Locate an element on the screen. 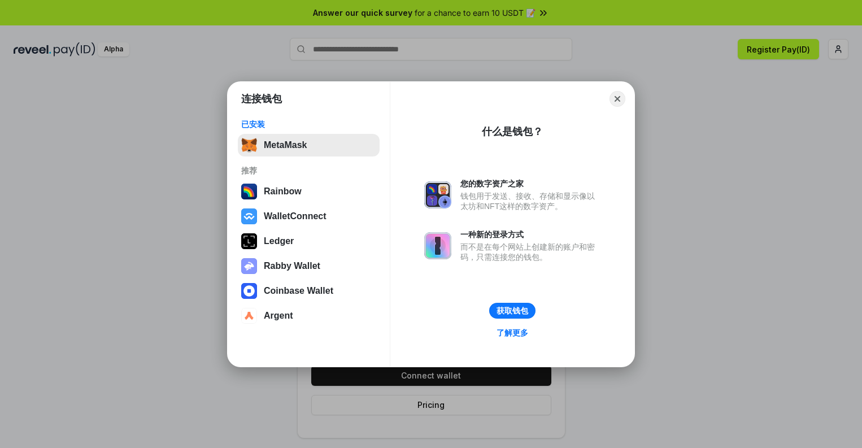 Image resolution: width=862 pixels, height=448 pixels. div: 您的数字资产之家 is located at coordinates (531, 184).